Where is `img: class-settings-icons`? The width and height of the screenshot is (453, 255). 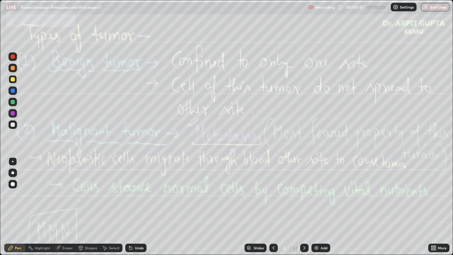 img: class-settings-icons is located at coordinates (396, 7).